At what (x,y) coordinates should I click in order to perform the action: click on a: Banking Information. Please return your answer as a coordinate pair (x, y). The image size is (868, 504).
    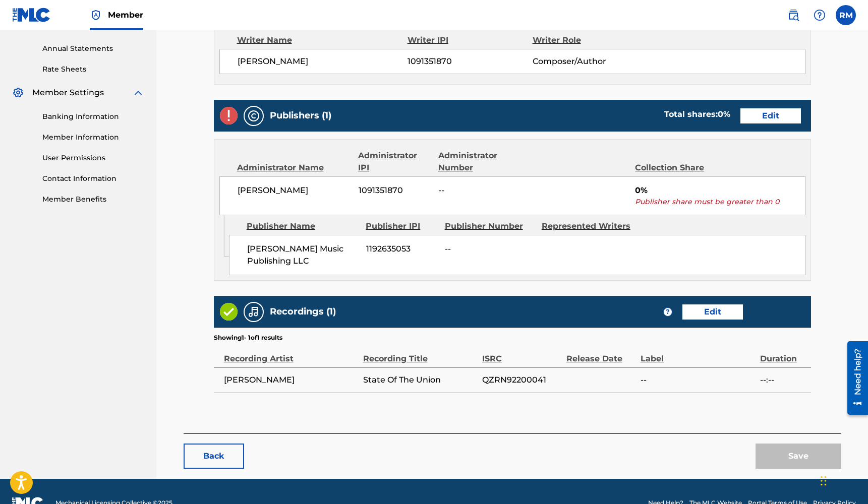
    Looking at the image, I should click on (93, 117).